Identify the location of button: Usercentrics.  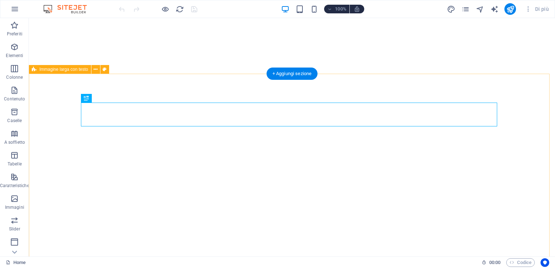
(545, 263).